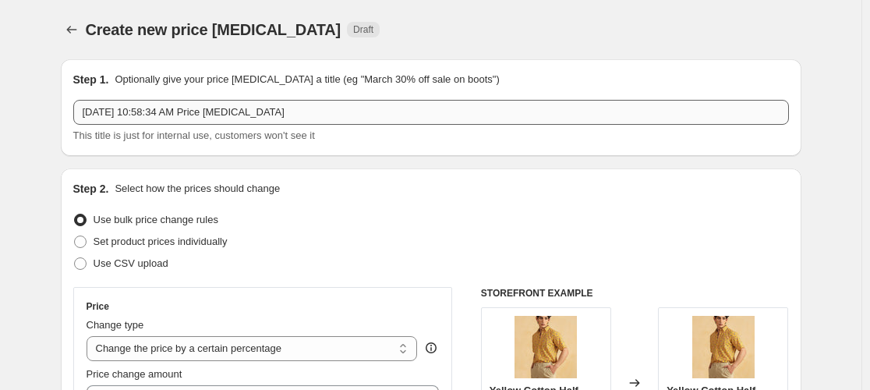 The image size is (870, 390). I want to click on h2: Step 1., so click(91, 80).